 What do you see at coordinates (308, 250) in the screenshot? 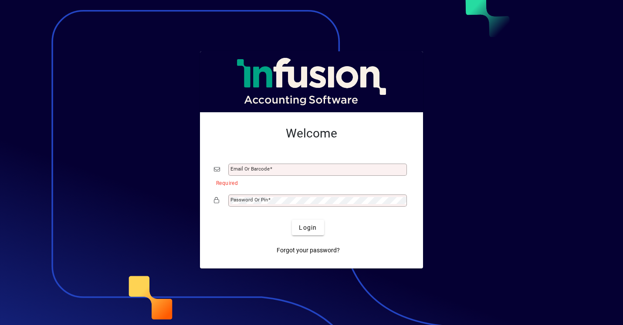
I see `span: Forgot your password?` at bounding box center [308, 250].